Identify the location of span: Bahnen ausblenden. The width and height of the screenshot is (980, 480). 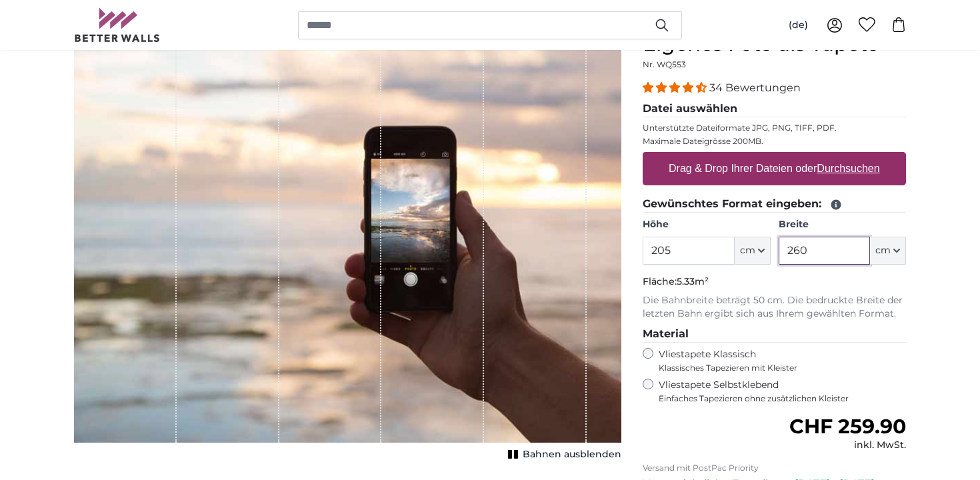
(572, 455).